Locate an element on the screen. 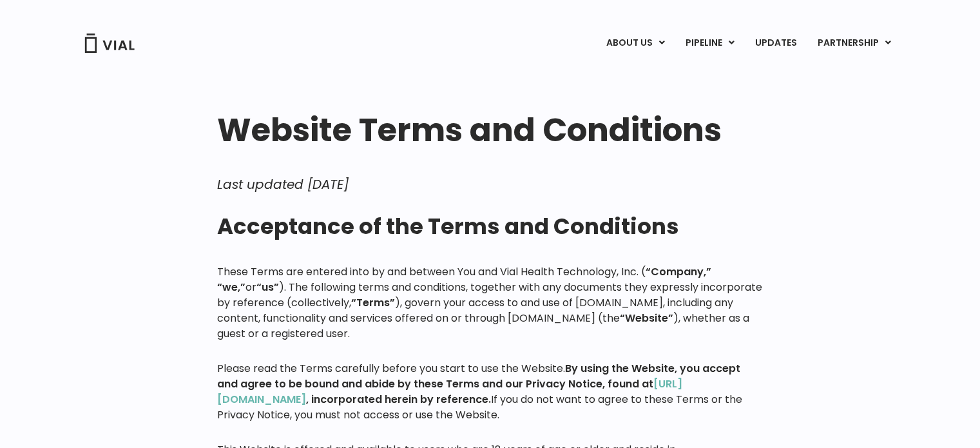 This screenshot has height=448, width=980. h2: Acceptance of the Terms and Conditions is located at coordinates (490, 226).